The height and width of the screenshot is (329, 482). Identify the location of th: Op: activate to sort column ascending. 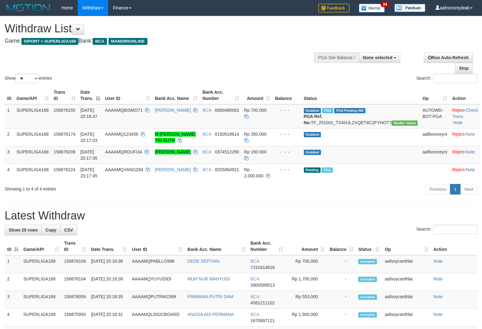
(435, 95).